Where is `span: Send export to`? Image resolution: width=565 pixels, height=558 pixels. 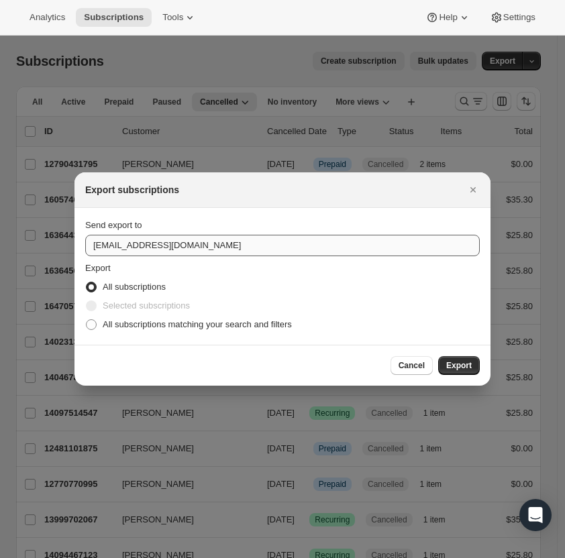
span: Send export to is located at coordinates (113, 225).